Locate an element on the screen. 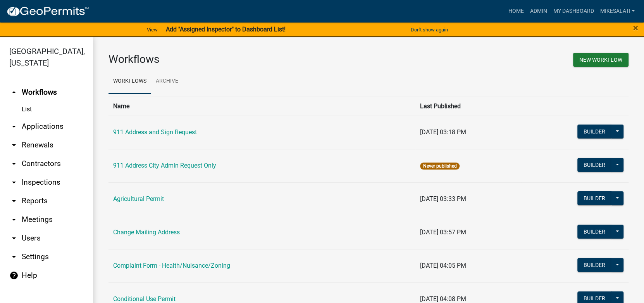 This screenshot has width=644, height=303. a: Admin is located at coordinates (538, 11).